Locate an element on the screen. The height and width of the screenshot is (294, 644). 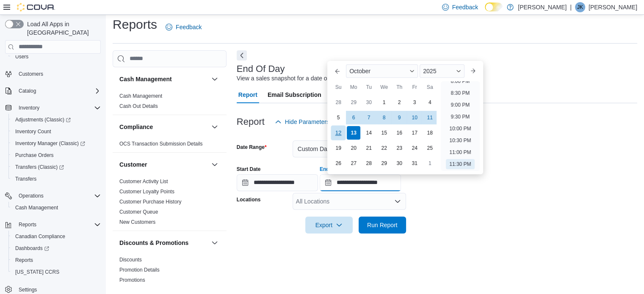
li: 10:30 PM is located at coordinates (460, 140).